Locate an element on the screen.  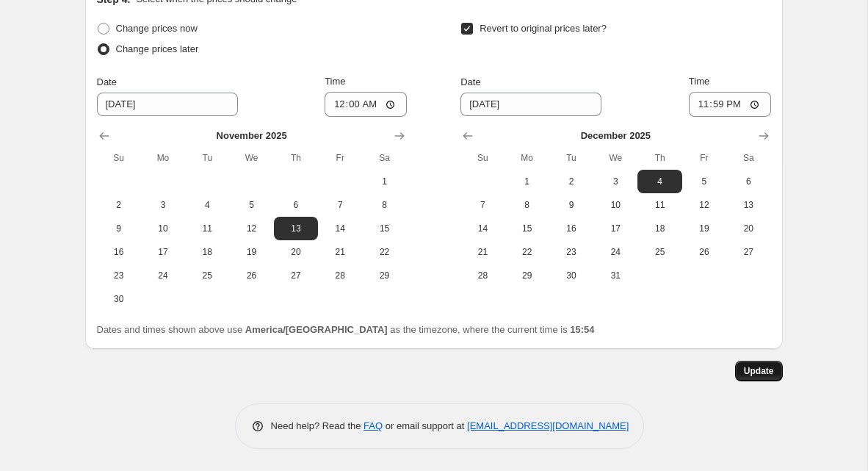
span: Dates and times shown above use as the timezone, where the current time is is located at coordinates (346, 329).